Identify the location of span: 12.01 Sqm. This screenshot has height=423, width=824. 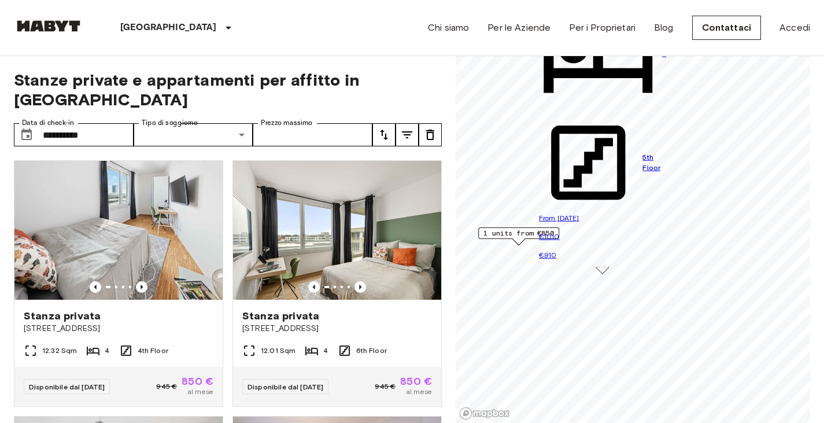
(278, 350).